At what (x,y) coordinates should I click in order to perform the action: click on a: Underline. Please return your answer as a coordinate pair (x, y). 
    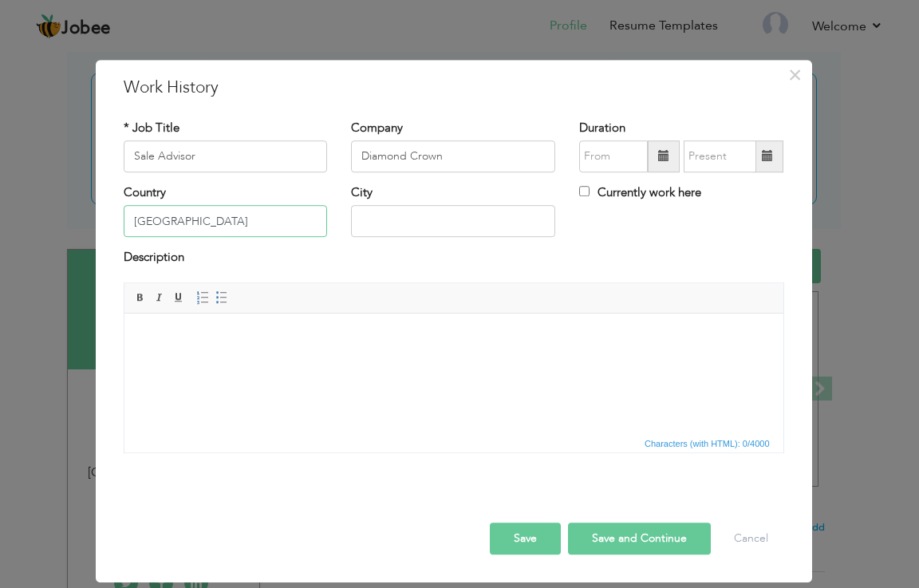
    Looking at the image, I should click on (179, 297).